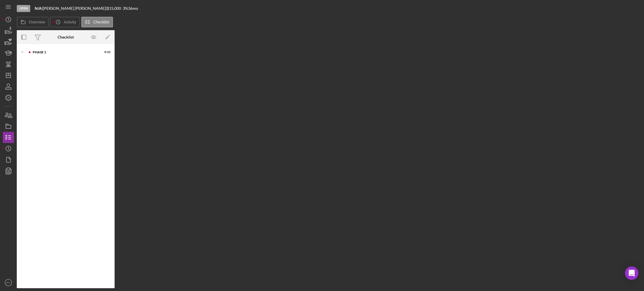 The height and width of the screenshot is (291, 644). I want to click on div: 9 / 10, so click(105, 52).